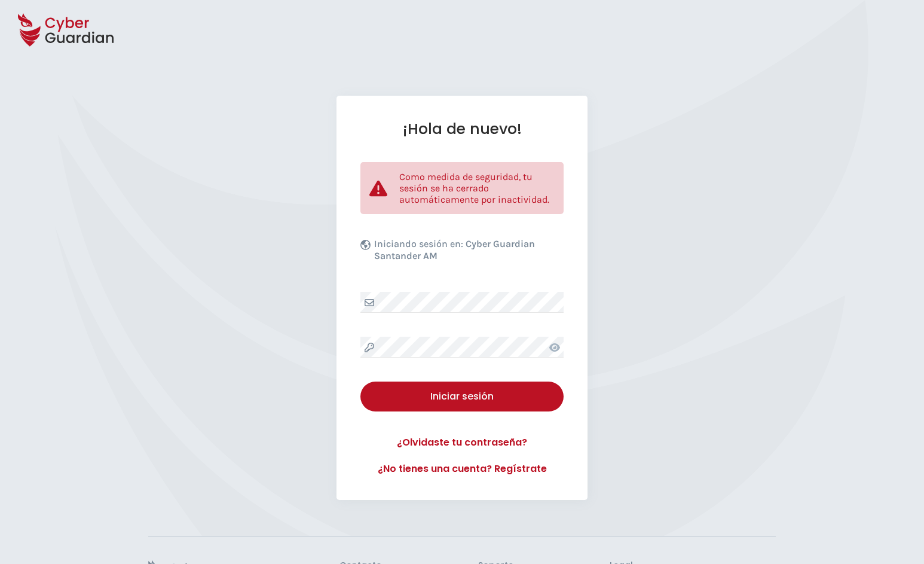 Image resolution: width=924 pixels, height=564 pixels. Describe the element at coordinates (462, 442) in the screenshot. I see `a: ¿Olvidaste tu contraseña?` at that location.